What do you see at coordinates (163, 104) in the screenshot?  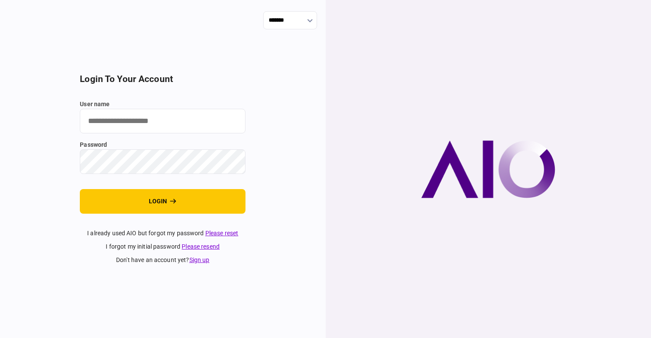 I see `label: user name` at bounding box center [163, 104].